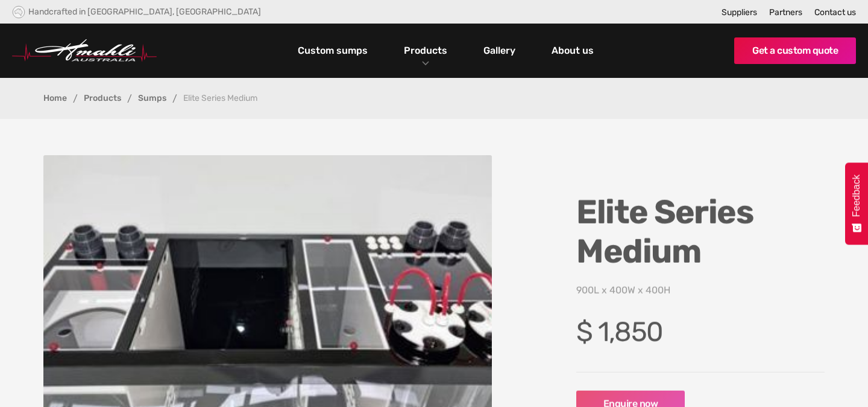 The height and width of the screenshot is (407, 868). What do you see at coordinates (84, 51) in the screenshot?
I see `a: home` at bounding box center [84, 51].